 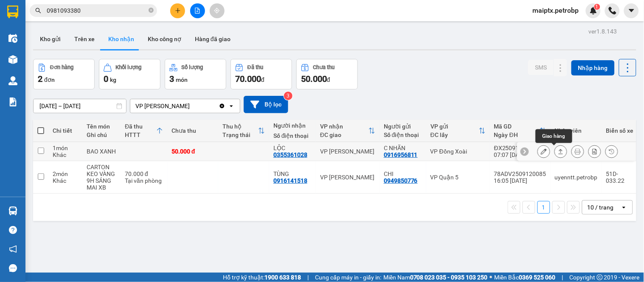 What do you see at coordinates (520, 148) in the screenshot?
I see `div: ĐX2509130002` at bounding box center [520, 148].